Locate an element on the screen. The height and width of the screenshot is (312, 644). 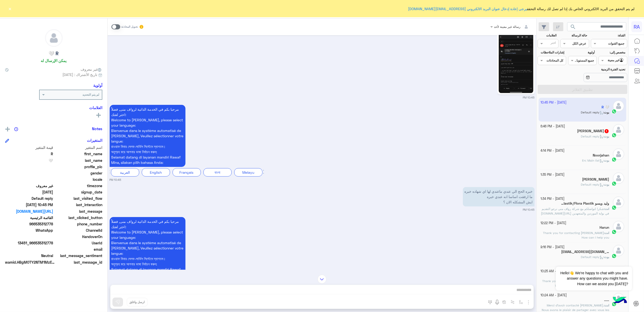
h5: R 🤍 is located at coordinates (54, 53).